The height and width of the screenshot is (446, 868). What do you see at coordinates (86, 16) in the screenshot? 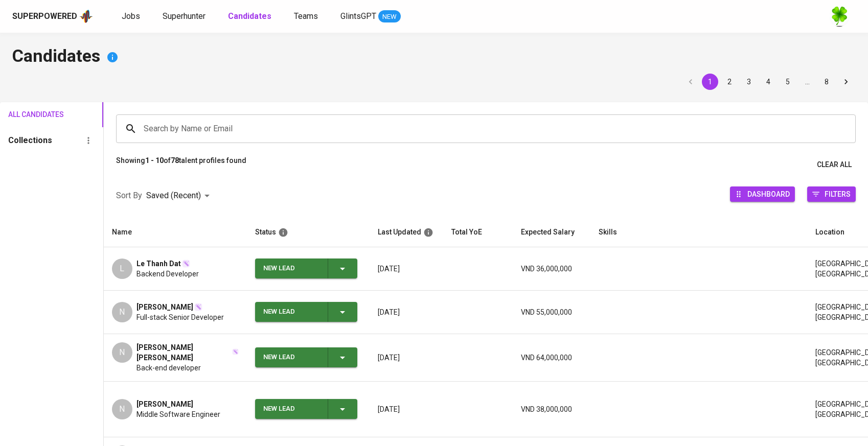
I see `img: app logo` at bounding box center [86, 16].